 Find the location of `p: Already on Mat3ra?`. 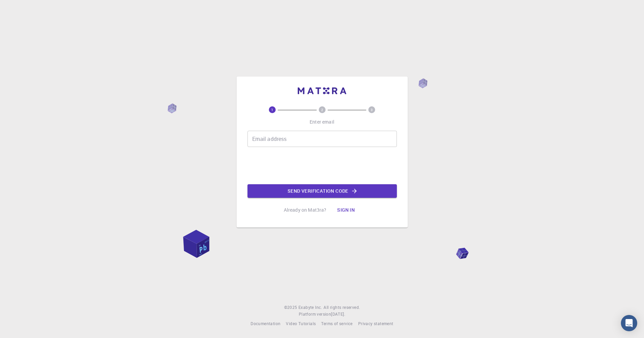

p: Already on Mat3ra? is located at coordinates (305, 210).